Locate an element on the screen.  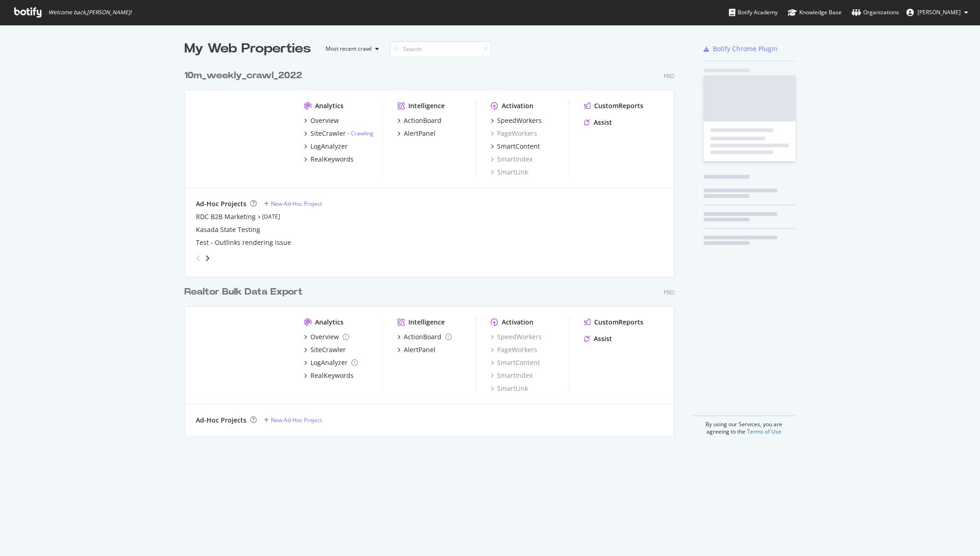
div: Test - Outlinks rendering issue is located at coordinates (244, 243).